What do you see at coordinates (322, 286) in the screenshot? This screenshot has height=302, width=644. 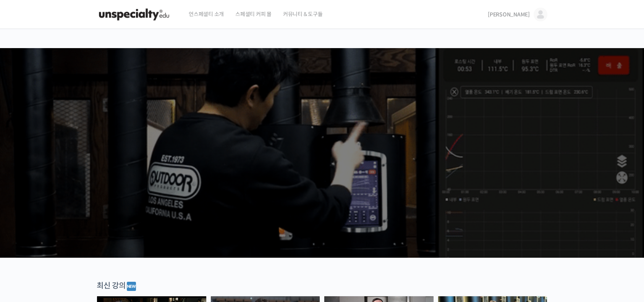 I see `div: 최신 강의` at bounding box center [322, 286].